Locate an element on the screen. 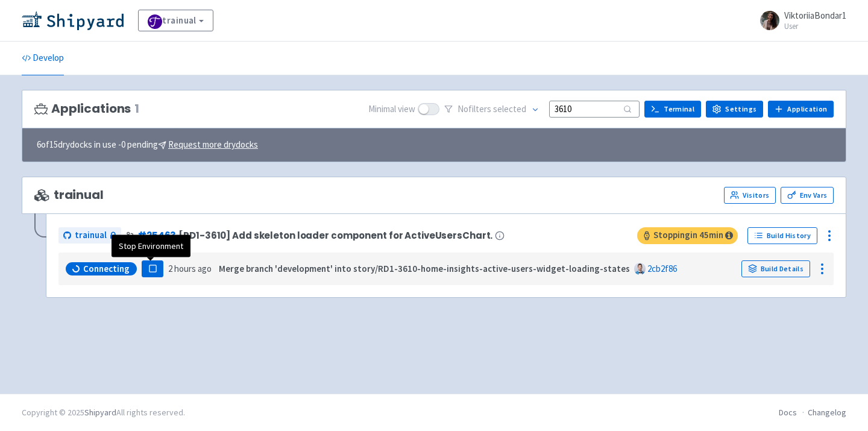 Image resolution: width=868 pixels, height=431 pixels. img: Shipyard logo is located at coordinates (73, 20).